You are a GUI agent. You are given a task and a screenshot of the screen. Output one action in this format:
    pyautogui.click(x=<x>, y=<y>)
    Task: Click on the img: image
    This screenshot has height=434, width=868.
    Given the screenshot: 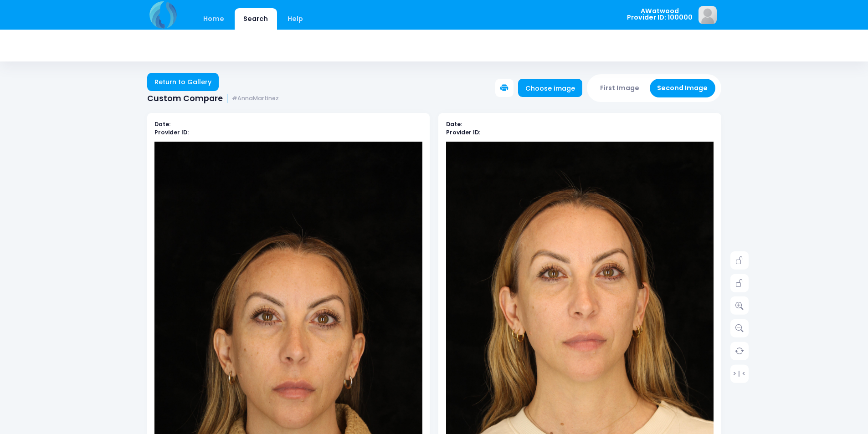 What is the action you would take?
    pyautogui.click(x=707, y=15)
    